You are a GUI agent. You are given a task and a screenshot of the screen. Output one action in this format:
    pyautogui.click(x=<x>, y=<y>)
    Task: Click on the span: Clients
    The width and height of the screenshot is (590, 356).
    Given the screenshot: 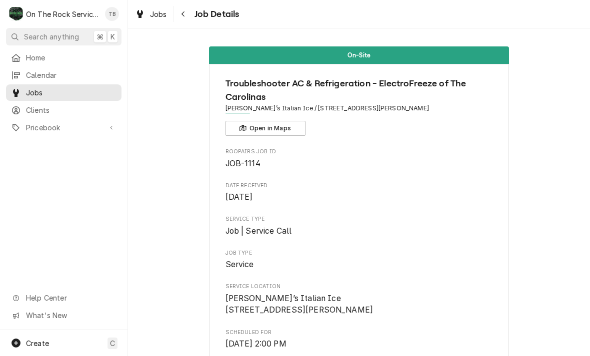 What is the action you would take?
    pyautogui.click(x=71, y=110)
    